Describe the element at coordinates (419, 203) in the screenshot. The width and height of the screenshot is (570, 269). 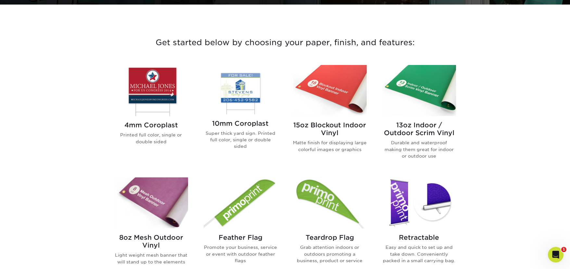
I see `img: Retractable Banner Stands` at that location.